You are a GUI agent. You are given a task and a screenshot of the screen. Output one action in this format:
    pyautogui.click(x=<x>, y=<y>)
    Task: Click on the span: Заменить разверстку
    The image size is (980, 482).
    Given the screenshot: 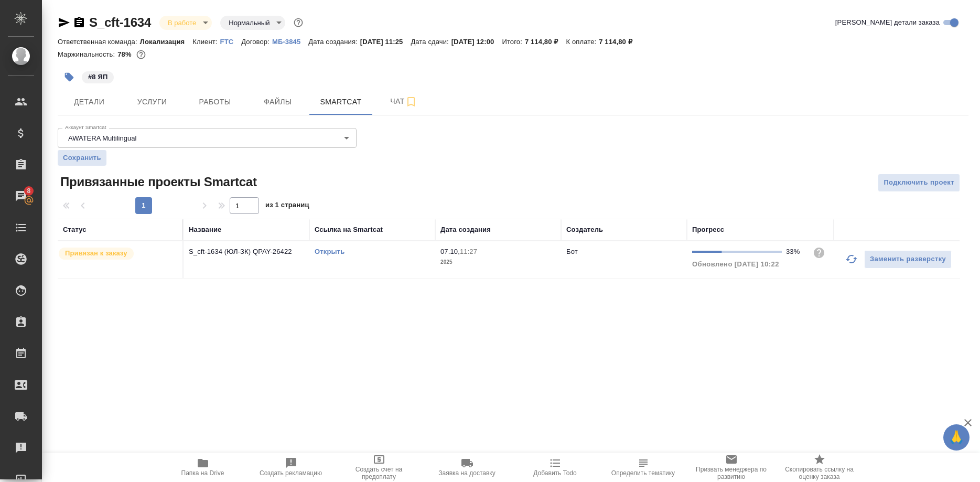 What is the action you would take?
    pyautogui.click(x=908, y=259)
    